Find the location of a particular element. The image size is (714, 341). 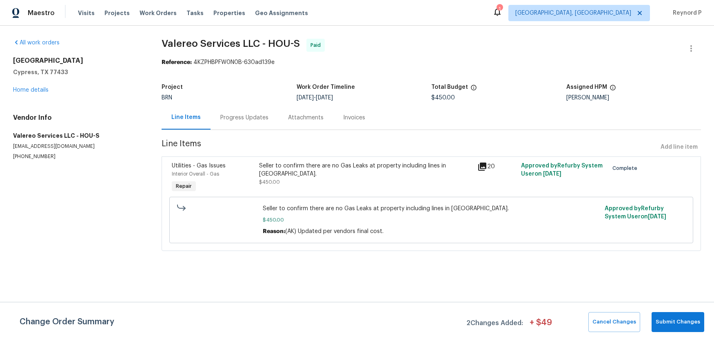

h4: Vendor Info is located at coordinates (77, 118).